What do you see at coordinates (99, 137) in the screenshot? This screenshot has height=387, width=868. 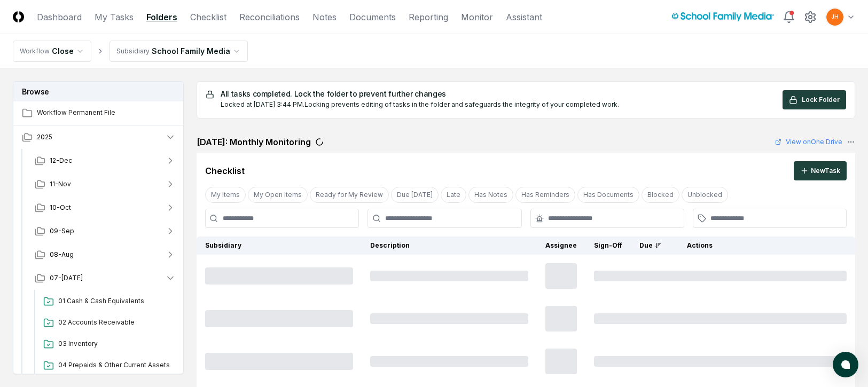 I see `button: 2025` at bounding box center [99, 137].